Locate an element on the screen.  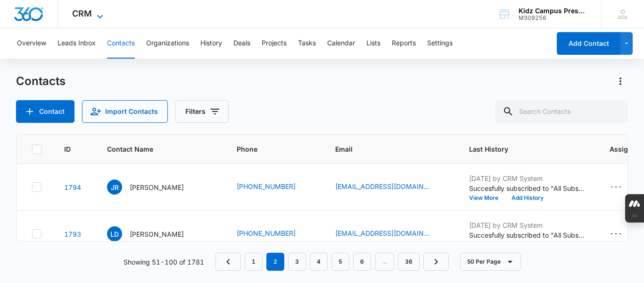
span: CRM is located at coordinates (82, 14).